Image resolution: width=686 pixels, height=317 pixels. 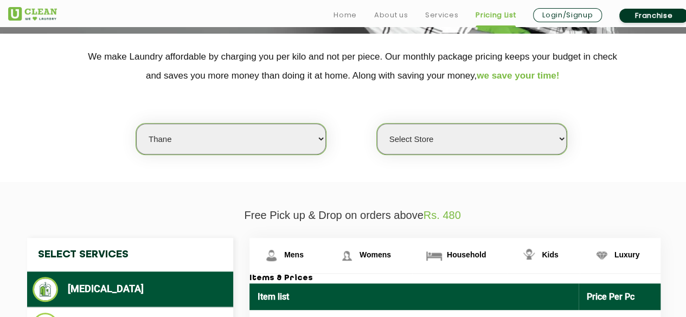 What do you see at coordinates (550, 255) in the screenshot?
I see `span: Kids` at bounding box center [550, 255].